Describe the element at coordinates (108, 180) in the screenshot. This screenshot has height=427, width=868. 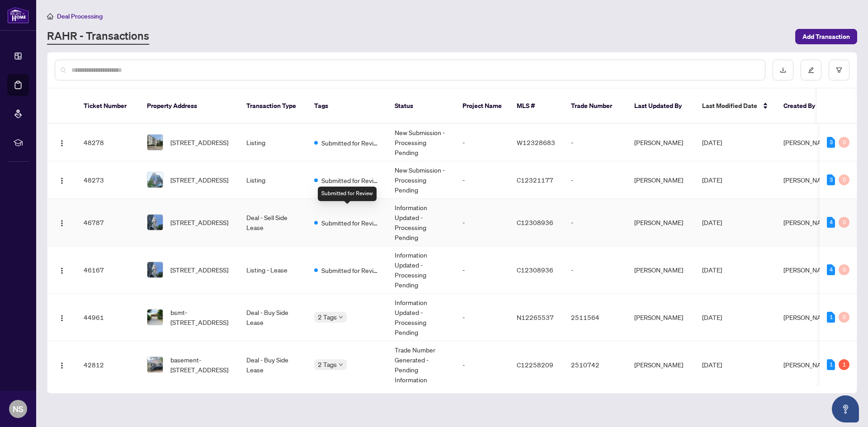
I see `td: 48273` at that location.